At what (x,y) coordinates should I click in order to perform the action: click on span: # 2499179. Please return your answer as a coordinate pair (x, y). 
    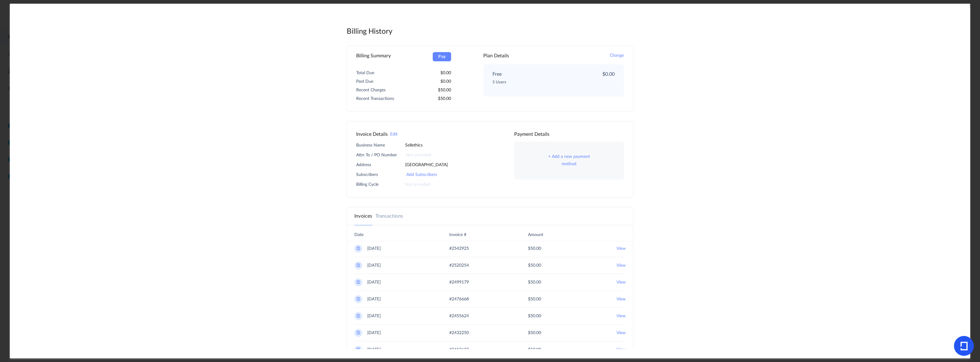
    Looking at the image, I should click on (459, 282).